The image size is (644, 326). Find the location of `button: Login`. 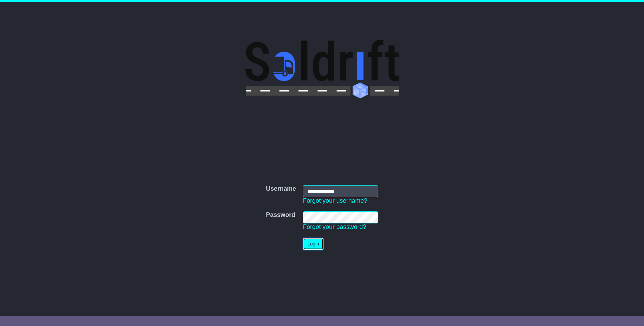

button: Login is located at coordinates (313, 244).